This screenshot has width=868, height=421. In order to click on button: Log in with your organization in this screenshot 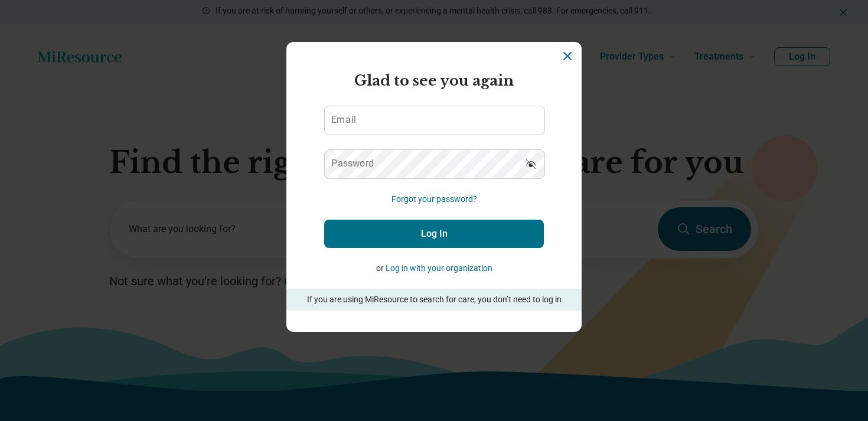, I will do `click(438, 268)`.